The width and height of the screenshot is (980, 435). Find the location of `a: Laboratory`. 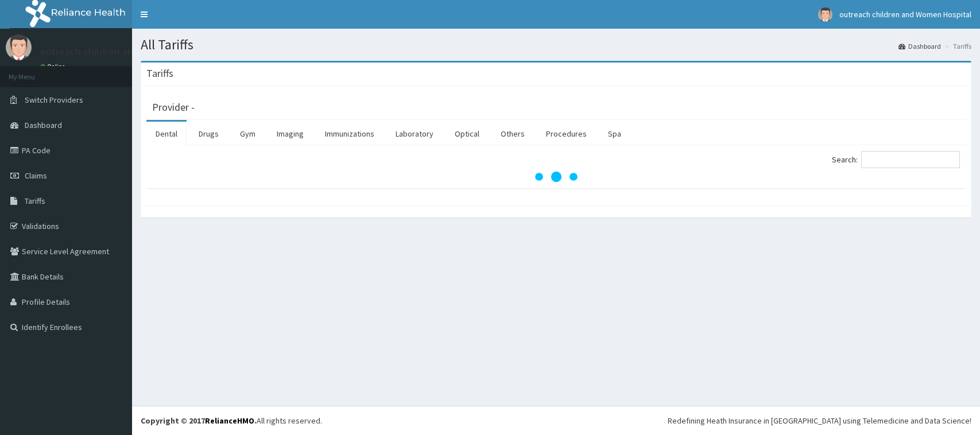

a: Laboratory is located at coordinates (414, 133).